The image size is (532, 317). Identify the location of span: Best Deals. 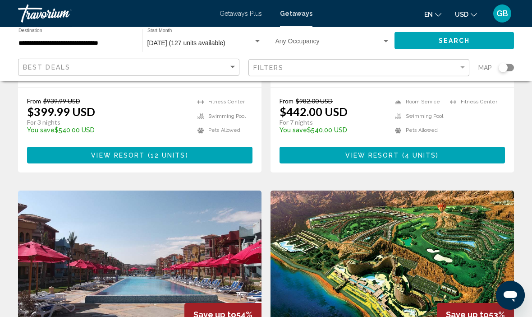
(46, 67).